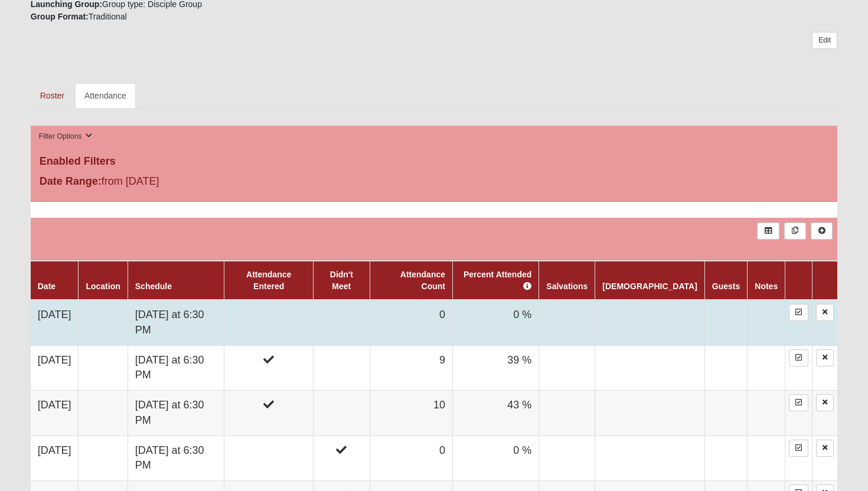  Describe the element at coordinates (726, 280) in the screenshot. I see `th: Guests` at that location.